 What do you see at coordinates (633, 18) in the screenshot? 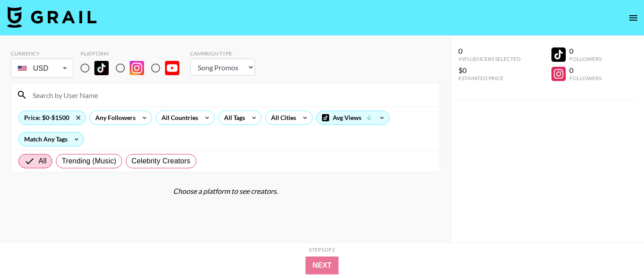
I see `button: open drawer` at bounding box center [633, 18].